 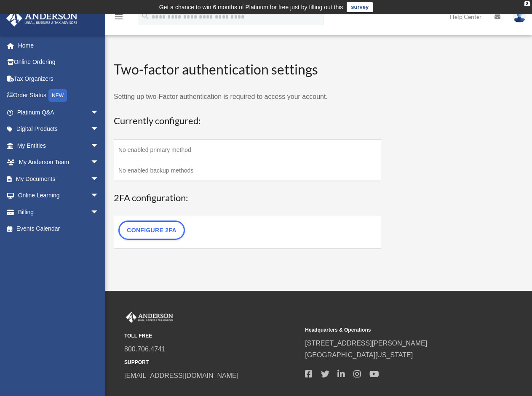 What do you see at coordinates (58, 96) in the screenshot?
I see `a: Order StatusNEW` at bounding box center [58, 96].